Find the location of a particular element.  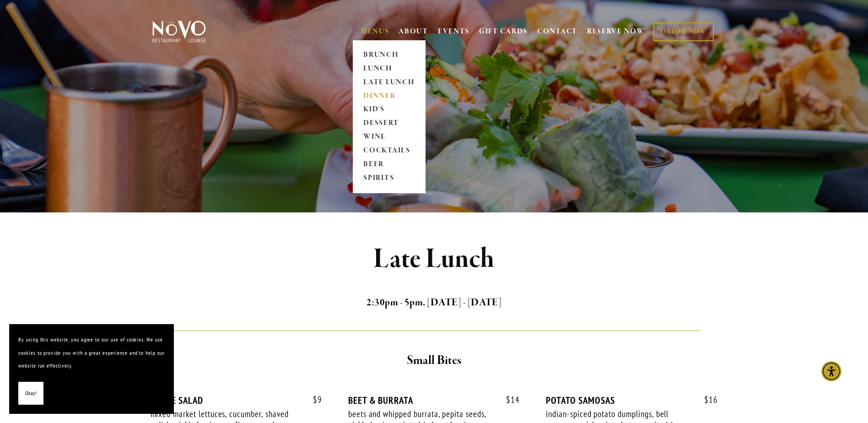

a: ORDER NOW is located at coordinates (683, 31).